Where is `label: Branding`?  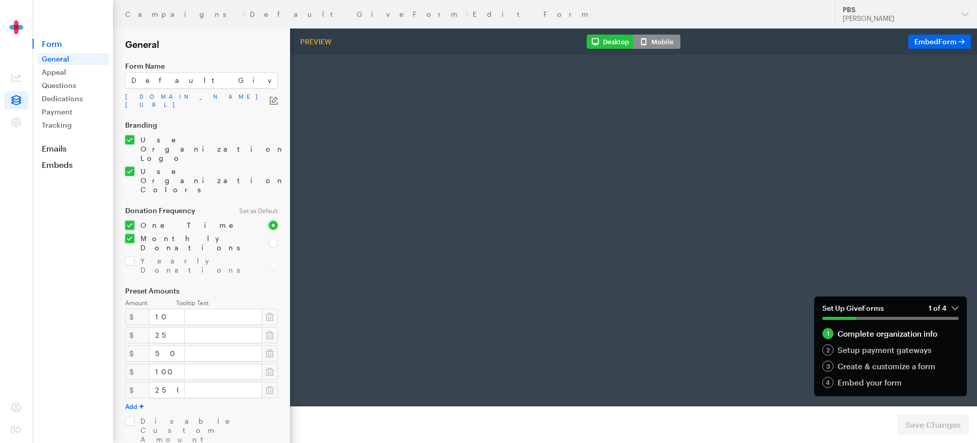
label: Branding is located at coordinates (202, 125).